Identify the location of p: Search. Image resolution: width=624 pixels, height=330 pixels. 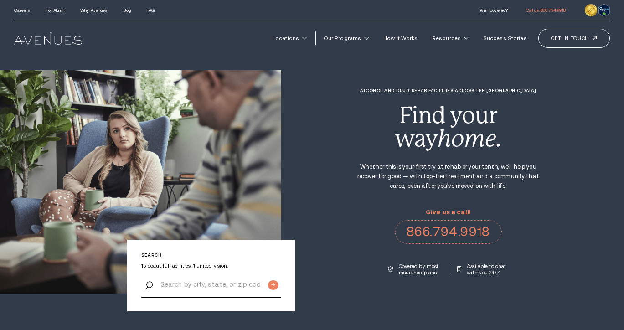
(211, 255).